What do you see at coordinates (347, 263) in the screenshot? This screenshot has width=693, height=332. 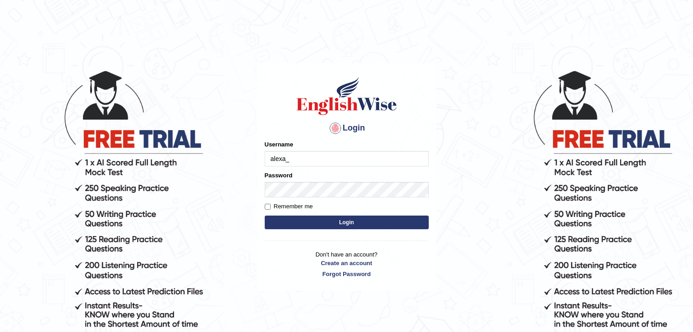 I see `a: Create an account` at bounding box center [347, 263].